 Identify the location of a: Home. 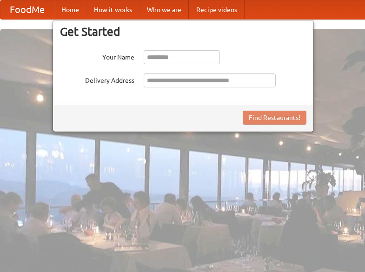
(70, 10).